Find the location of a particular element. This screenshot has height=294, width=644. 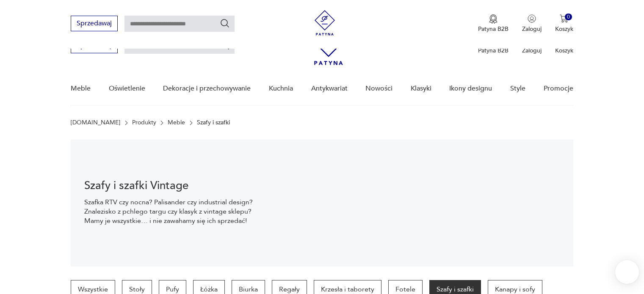

a: Kuchnia is located at coordinates (281, 89).